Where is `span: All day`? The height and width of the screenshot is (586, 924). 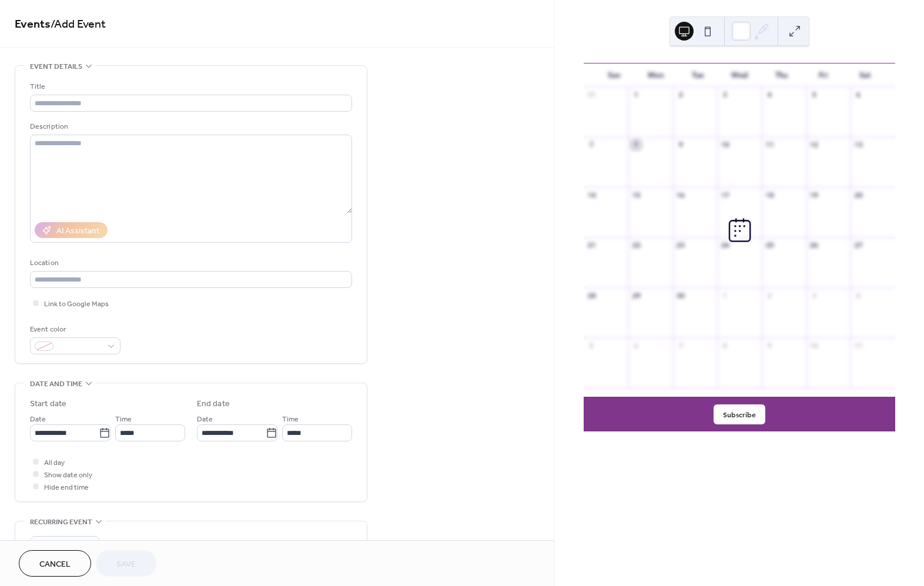 span: All day is located at coordinates (54, 463).